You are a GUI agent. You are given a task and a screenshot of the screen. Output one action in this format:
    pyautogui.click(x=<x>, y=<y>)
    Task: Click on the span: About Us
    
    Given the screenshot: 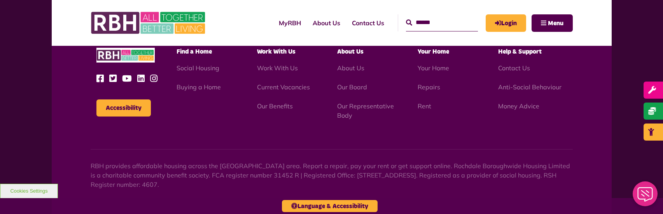 What is the action you would take?
    pyautogui.click(x=350, y=52)
    